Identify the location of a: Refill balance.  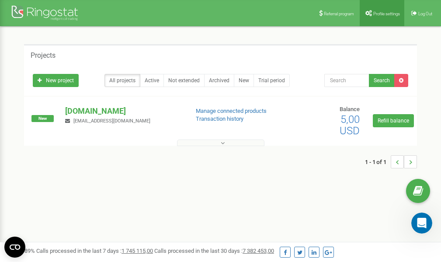
(393, 121).